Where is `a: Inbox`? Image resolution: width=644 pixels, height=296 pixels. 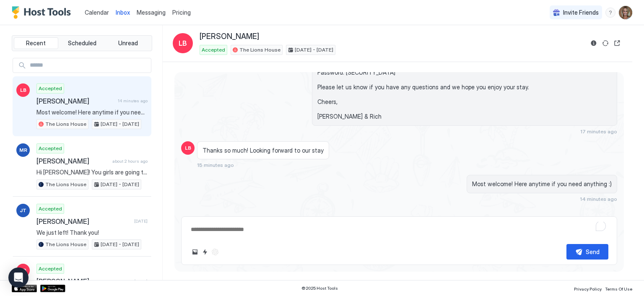
a: Inbox is located at coordinates (123, 12).